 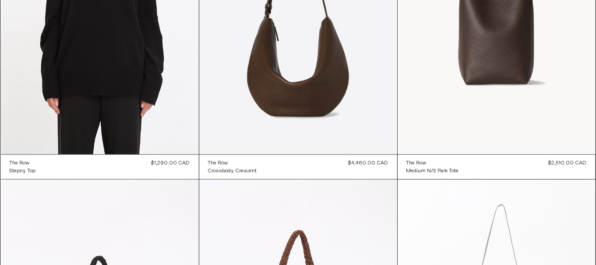 I want to click on div: Stepny Top, so click(x=23, y=171).